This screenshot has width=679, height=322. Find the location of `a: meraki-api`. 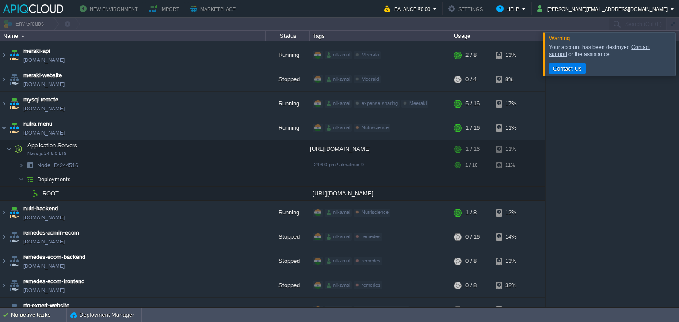

a: meraki-api is located at coordinates (37, 51).